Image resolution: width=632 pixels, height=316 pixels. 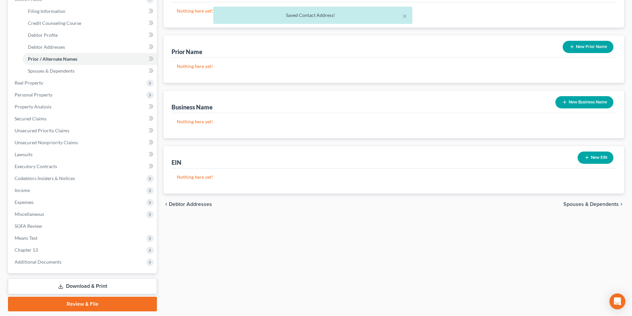 What do you see at coordinates (42, 130) in the screenshot?
I see `span: Unsecured Priority Claims` at bounding box center [42, 130].